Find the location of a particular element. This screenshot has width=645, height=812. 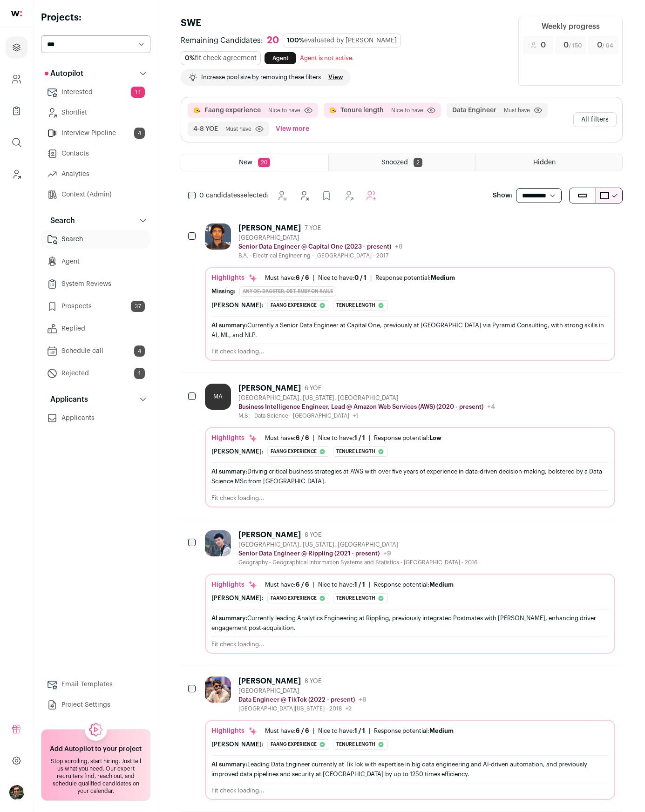

span: Hidden is located at coordinates (544, 162).